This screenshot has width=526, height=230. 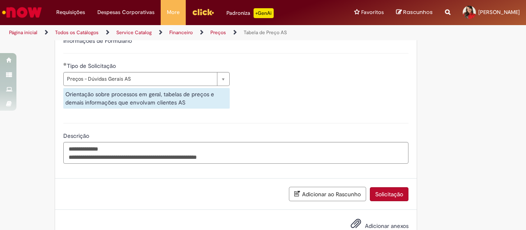 I want to click on div: Orientação sobre processos em geral, tabelas de preços e demais informações que envolvam clientes AS, so click(x=146, y=98).